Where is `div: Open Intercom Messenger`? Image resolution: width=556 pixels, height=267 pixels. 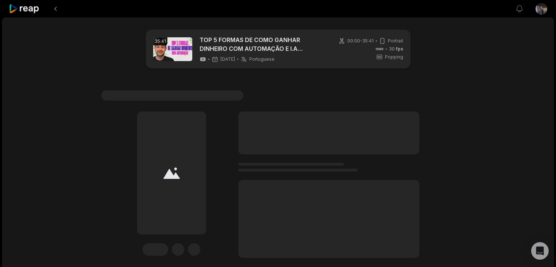
div: Open Intercom Messenger is located at coordinates (540, 251).